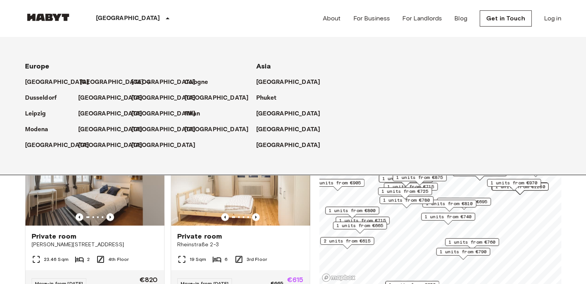  What do you see at coordinates (472, 242) in the screenshot?
I see `span: 1 units from €760` at bounding box center [472, 242].